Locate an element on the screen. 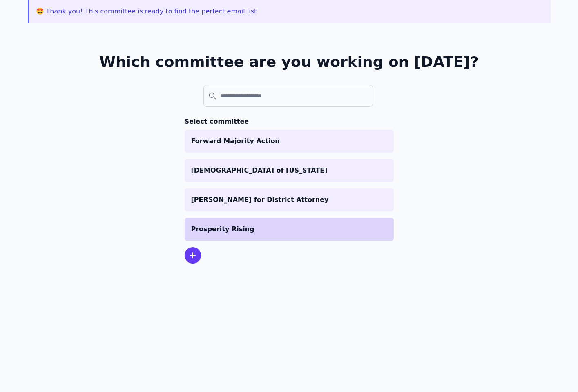 The height and width of the screenshot is (392, 578). h3: Select committee is located at coordinates (289, 122).